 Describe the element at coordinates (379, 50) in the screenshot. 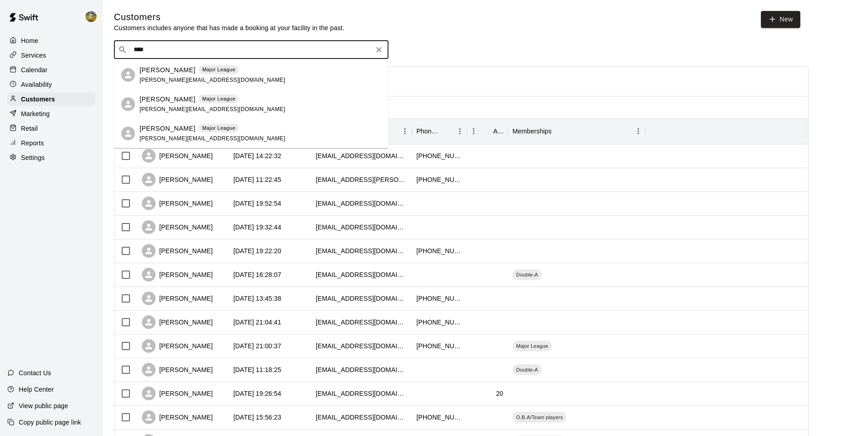

I see `button: Clear` at that location.